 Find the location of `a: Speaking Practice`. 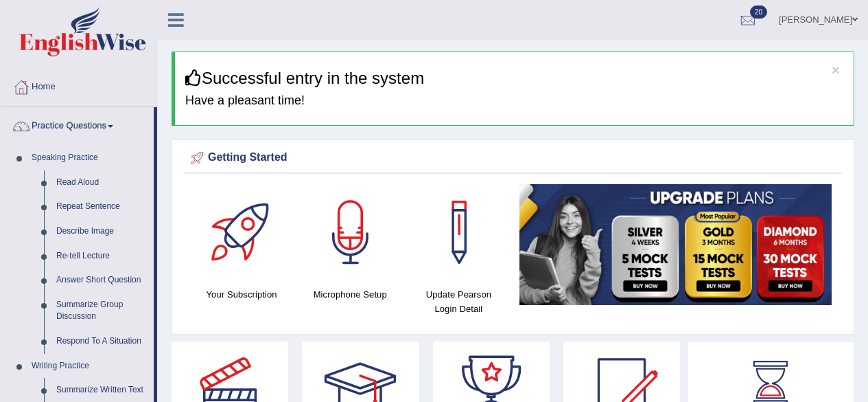

a: Speaking Practice is located at coordinates (89, 158).